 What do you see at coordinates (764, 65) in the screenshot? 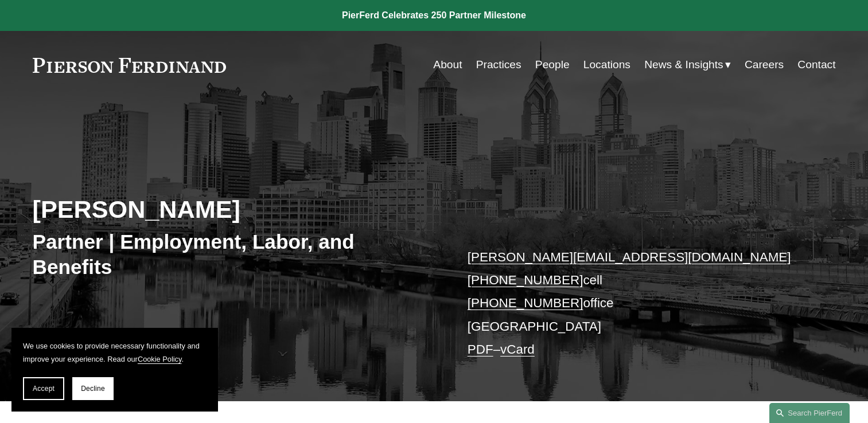
I see `a: Careers` at bounding box center [764, 65].